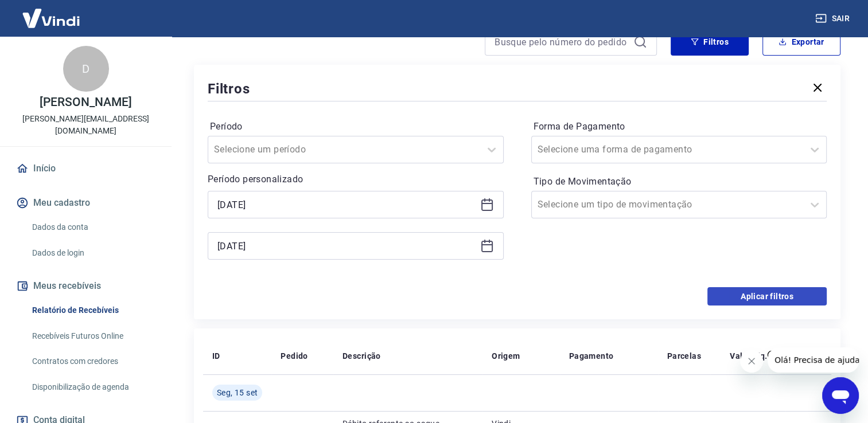 The width and height of the screenshot is (868, 423). What do you see at coordinates (93, 387) in the screenshot?
I see `a: Disponibilização de agenda` at bounding box center [93, 387].